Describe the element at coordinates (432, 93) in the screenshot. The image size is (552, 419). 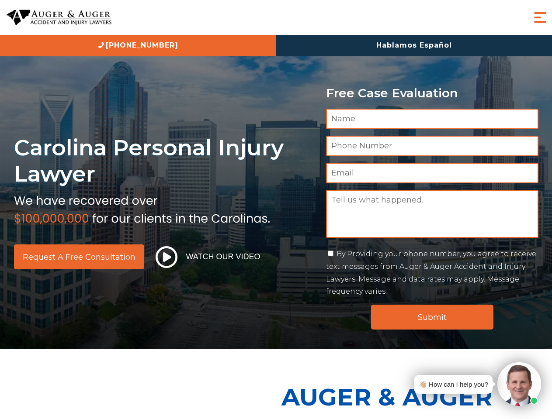
I see `p: Free Case Evaluation` at that location.